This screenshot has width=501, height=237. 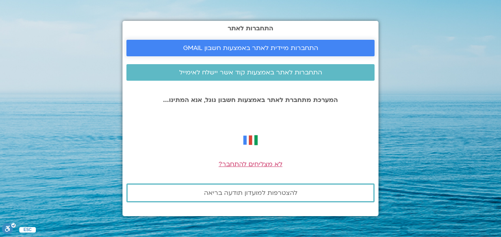 I want to click on a: לא מצליחים להתחבר?, so click(x=250, y=164).